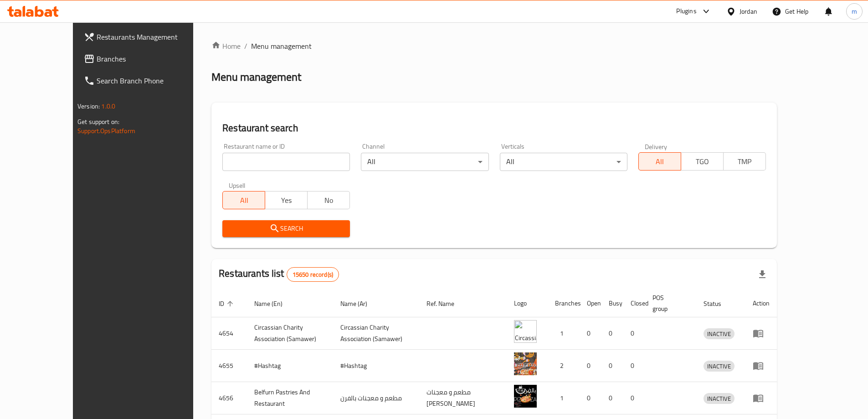 The height and width of the screenshot is (419, 868). What do you see at coordinates (446, 303) in the screenshot?
I see `span: Ref. Name` at bounding box center [446, 303].